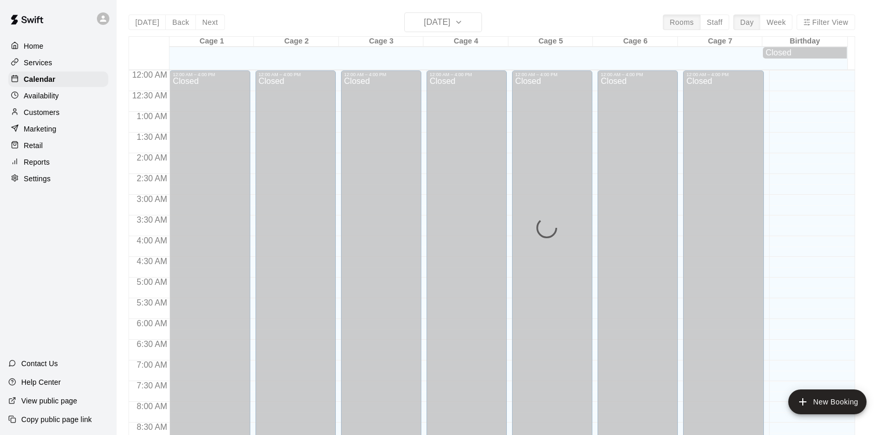 This screenshot has width=894, height=435. What do you see at coordinates (58, 46) in the screenshot?
I see `div: Home` at bounding box center [58, 46].